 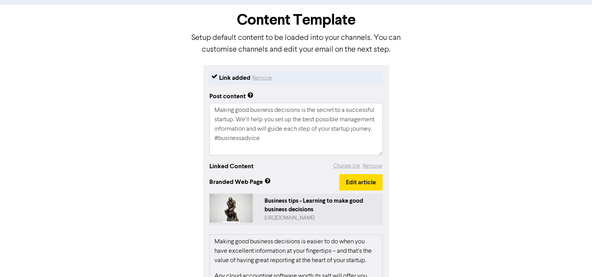 What do you see at coordinates (322, 218) in the screenshot?
I see `div: https://public2.bomamarketing.com/cp/3lB3XvoZkMhQUYuoNcAVtG?sa=AYJofMF9` at bounding box center [322, 218].